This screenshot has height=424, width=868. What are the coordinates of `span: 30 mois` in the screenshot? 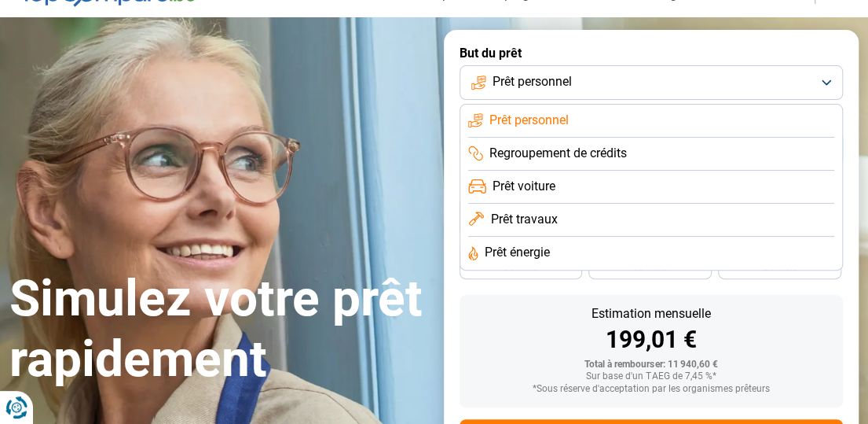 It's located at (650, 267).